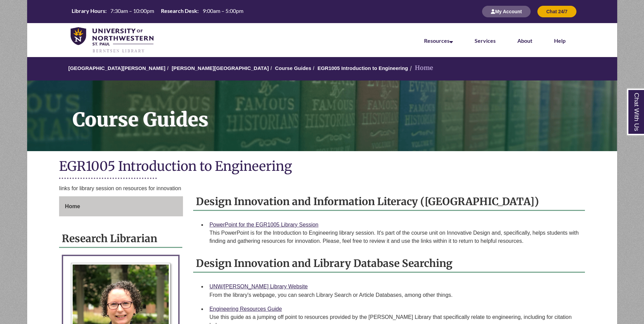 This screenshot has width=644, height=324. I want to click on a: Resources, so click(438, 40).